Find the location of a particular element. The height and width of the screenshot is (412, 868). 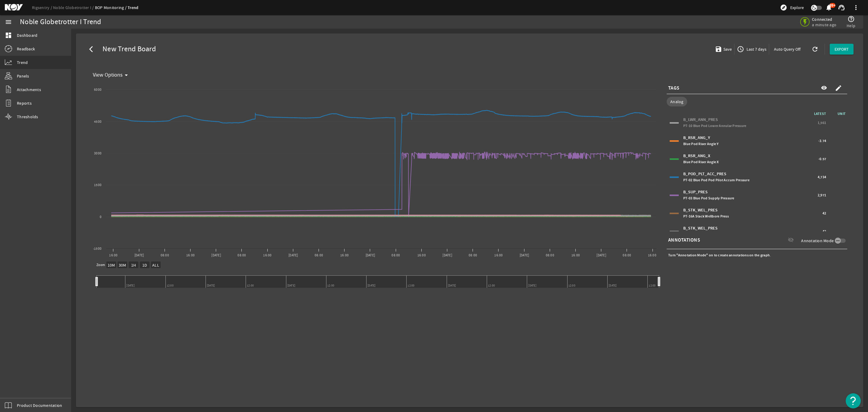

span: Attachments is located at coordinates (29, 89).